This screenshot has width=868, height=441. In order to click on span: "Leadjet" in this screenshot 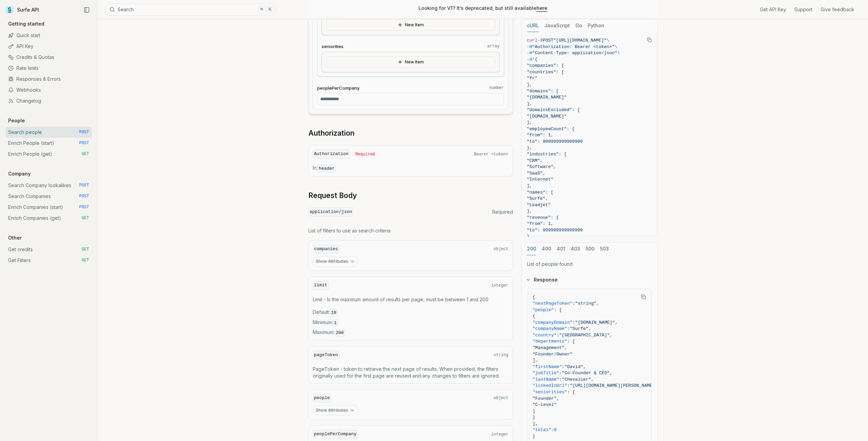, I will do `click(539, 204)`.